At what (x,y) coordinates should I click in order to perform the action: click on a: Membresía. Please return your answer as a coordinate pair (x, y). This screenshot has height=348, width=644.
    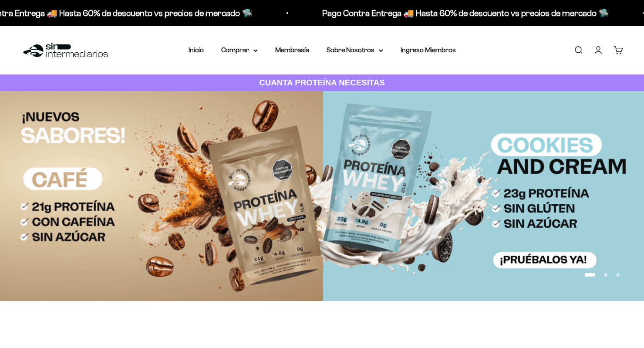
    Looking at the image, I should click on (292, 49).